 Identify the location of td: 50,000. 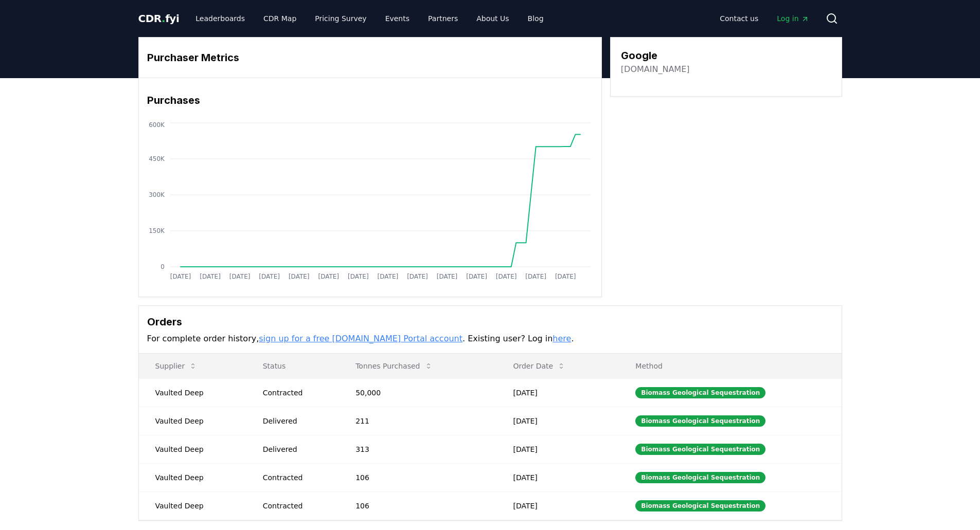
(418, 392).